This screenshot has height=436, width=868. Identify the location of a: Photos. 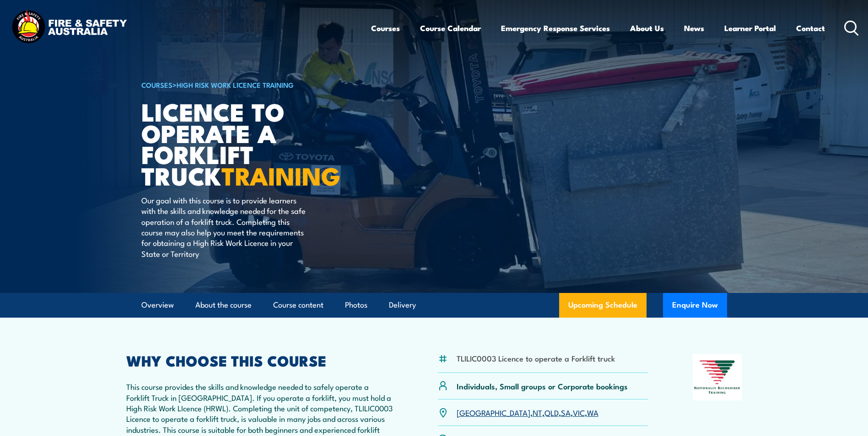
(356, 305).